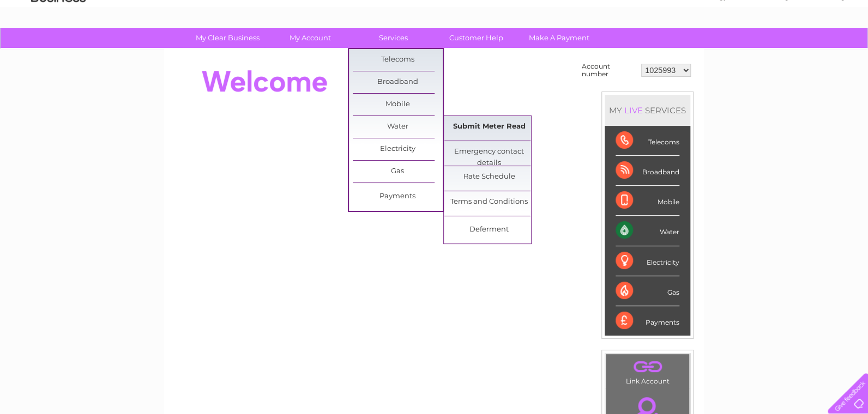  Describe the element at coordinates (647, 200) in the screenshot. I see `div: Mobile` at that location.